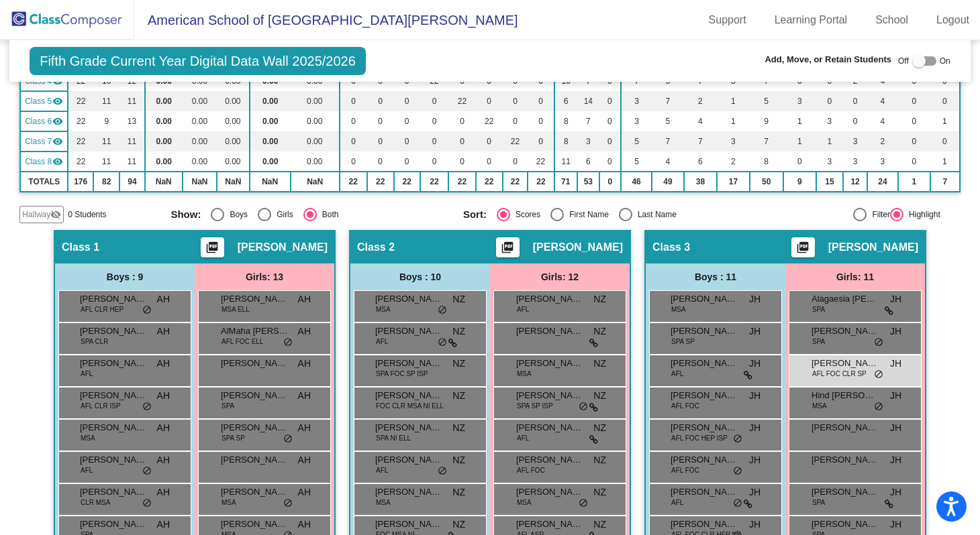 The width and height of the screenshot is (980, 535). I want to click on td: 7, so click(667, 142).